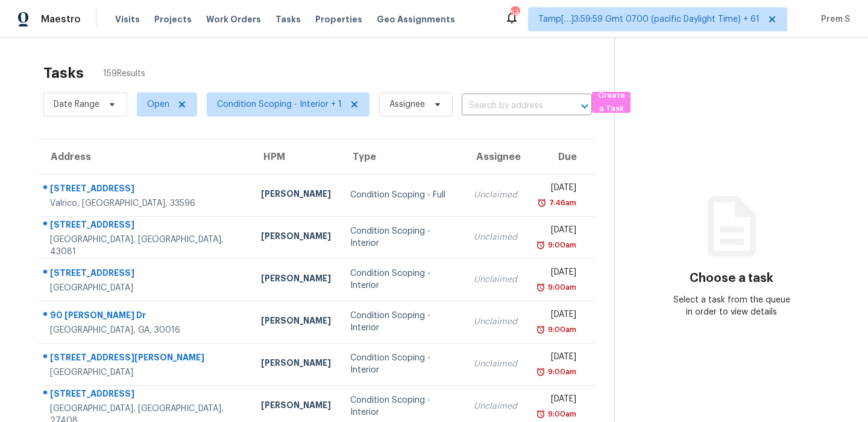  Describe the element at coordinates (127, 19) in the screenshot. I see `span: Visits` at that location.